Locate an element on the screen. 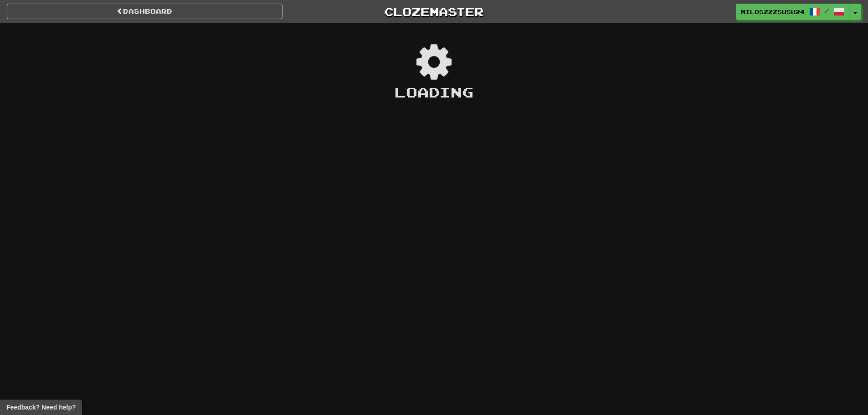 This screenshot has height=415, width=868. a: MiloszzzSusu24 / is located at coordinates (793, 12).